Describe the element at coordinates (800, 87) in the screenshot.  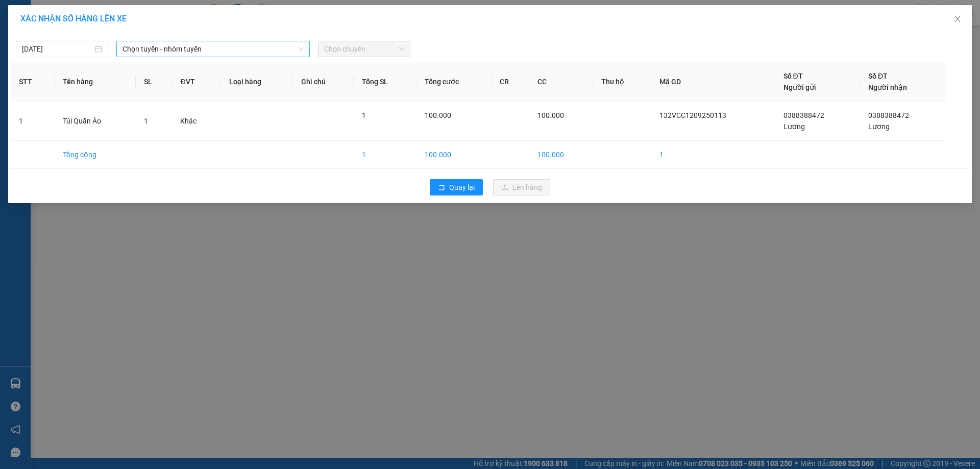
I see `span: Người gửi` at that location.